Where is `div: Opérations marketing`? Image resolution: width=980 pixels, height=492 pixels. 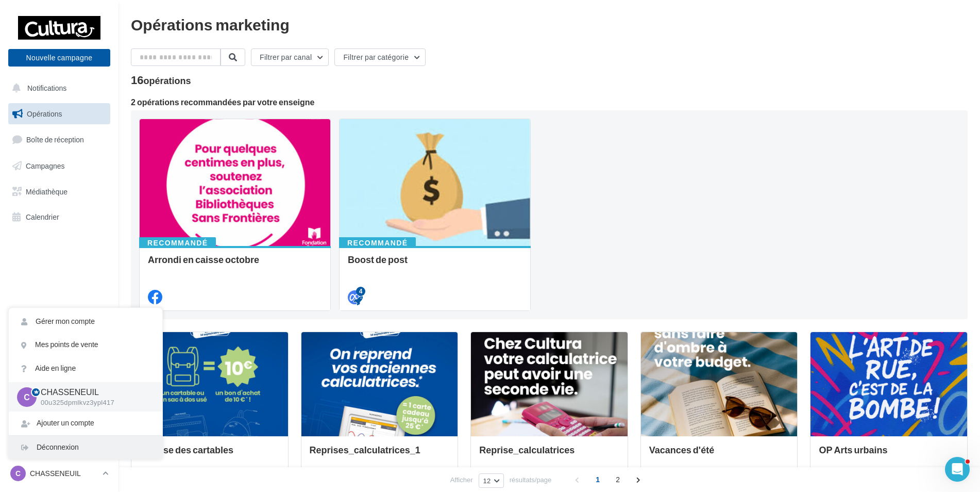 div: Opérations marketing is located at coordinates (550, 24).